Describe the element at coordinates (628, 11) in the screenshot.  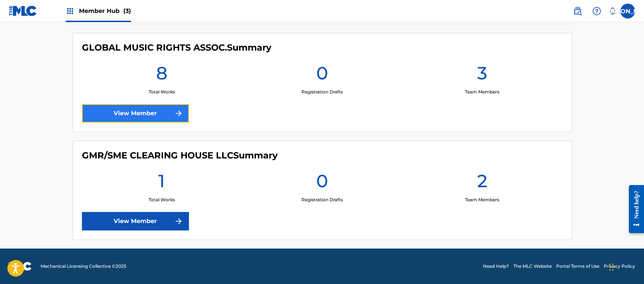
I see `div: User Menu` at that location.